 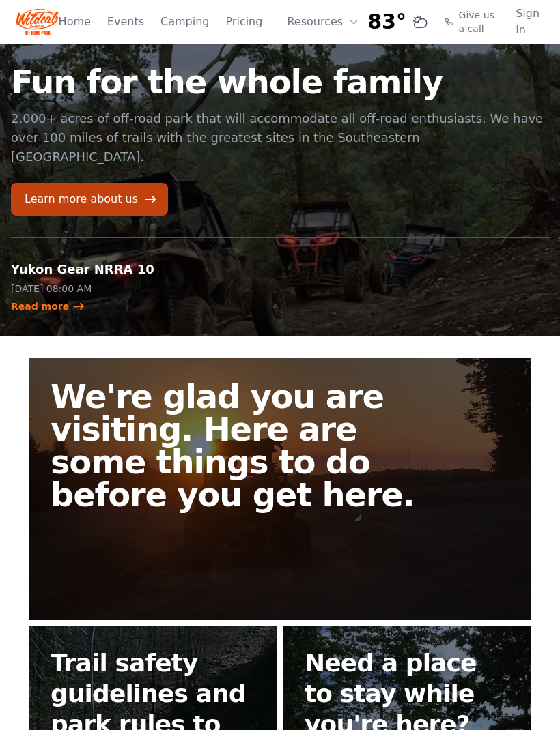 What do you see at coordinates (472, 22) in the screenshot?
I see `a: Give us a call` at bounding box center [472, 22].